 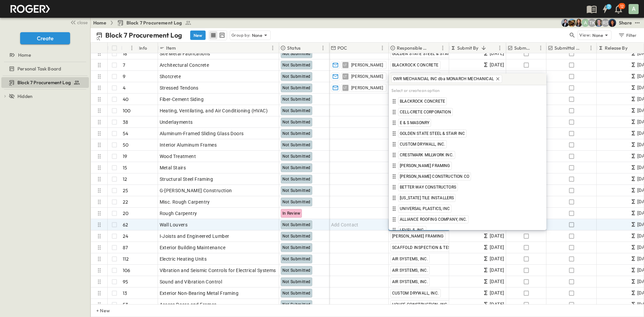 I want to click on button: test, so click(x=637, y=23).